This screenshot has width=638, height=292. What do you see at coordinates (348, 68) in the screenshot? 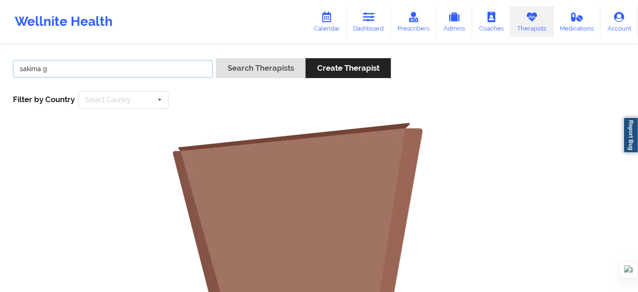
I see `button: Create Therapist` at bounding box center [348, 68].